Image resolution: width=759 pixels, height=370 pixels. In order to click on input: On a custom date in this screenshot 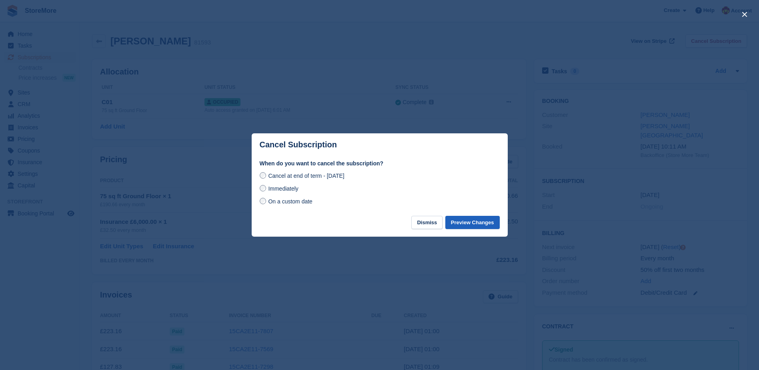, I will do `click(263, 201)`.